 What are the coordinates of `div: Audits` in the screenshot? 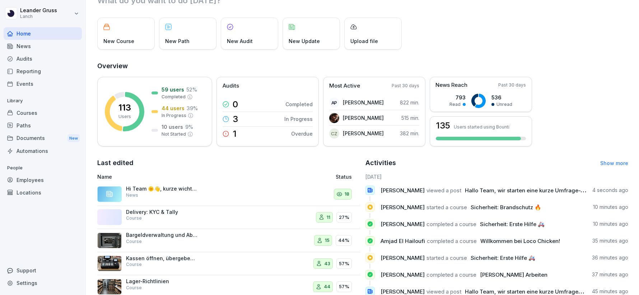 It's located at (43, 58).